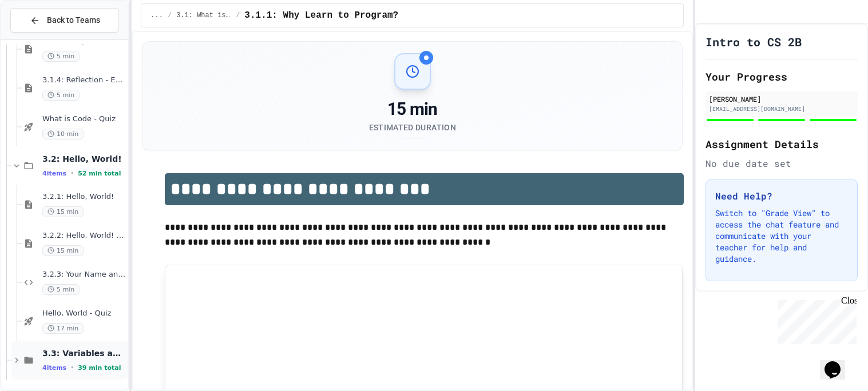 This screenshot has height=391, width=868. I want to click on span: 3.1.1: Why Learn to Program?, so click(321, 16).